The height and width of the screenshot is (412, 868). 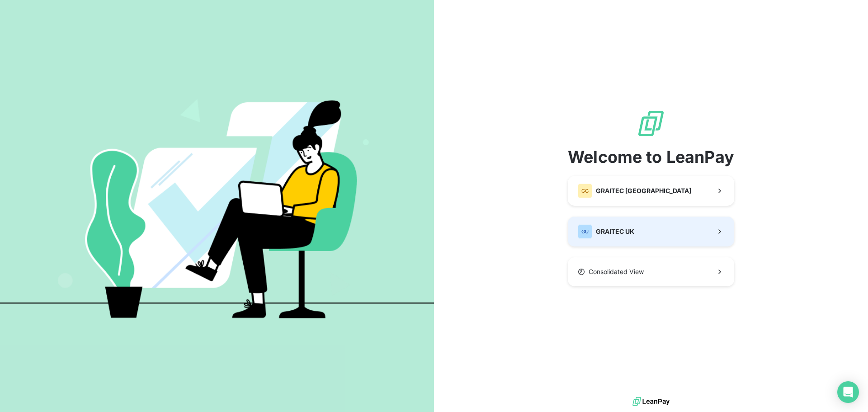 I want to click on div: Open Intercom Messenger, so click(x=847, y=392).